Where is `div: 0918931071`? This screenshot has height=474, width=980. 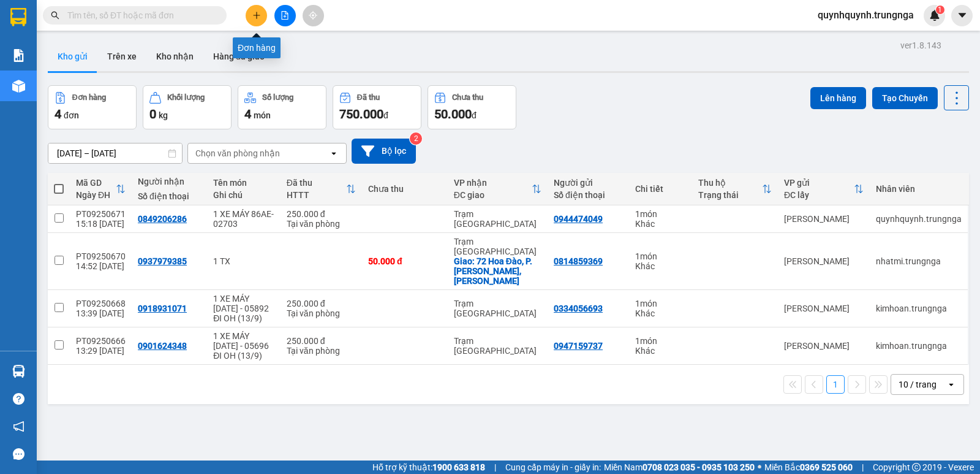
div: 0918931071 is located at coordinates (162, 308).